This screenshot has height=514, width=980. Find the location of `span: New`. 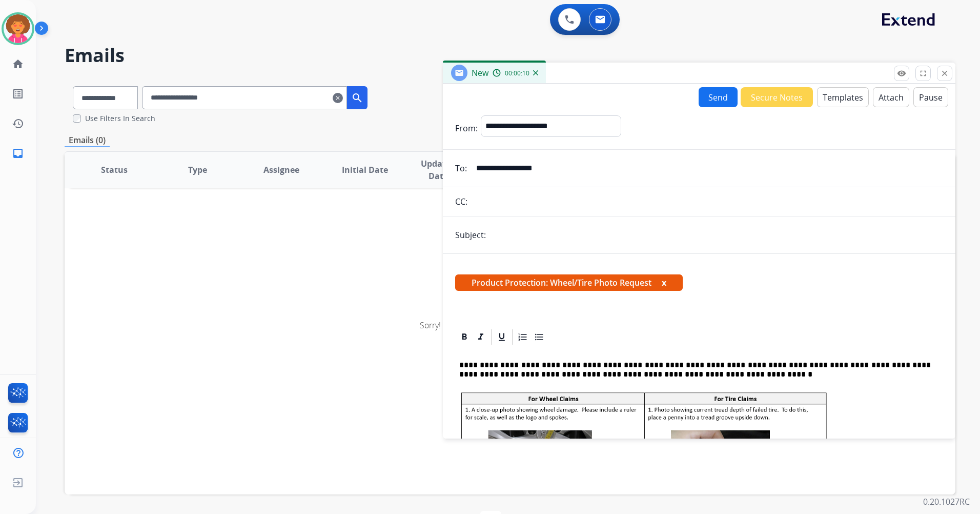

span: New is located at coordinates (479, 73).